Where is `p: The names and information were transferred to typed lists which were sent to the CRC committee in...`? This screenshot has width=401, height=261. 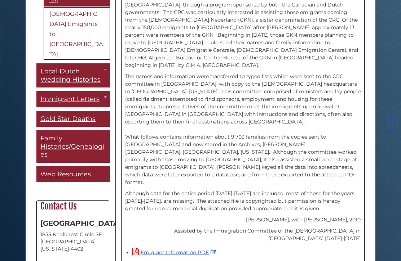 p: The names and information were transferred to typed lists which were sent to the CRC committee in... is located at coordinates (243, 130).